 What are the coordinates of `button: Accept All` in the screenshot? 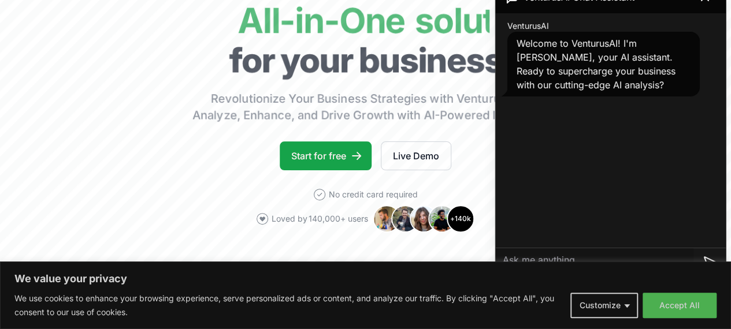 It's located at (679, 306).